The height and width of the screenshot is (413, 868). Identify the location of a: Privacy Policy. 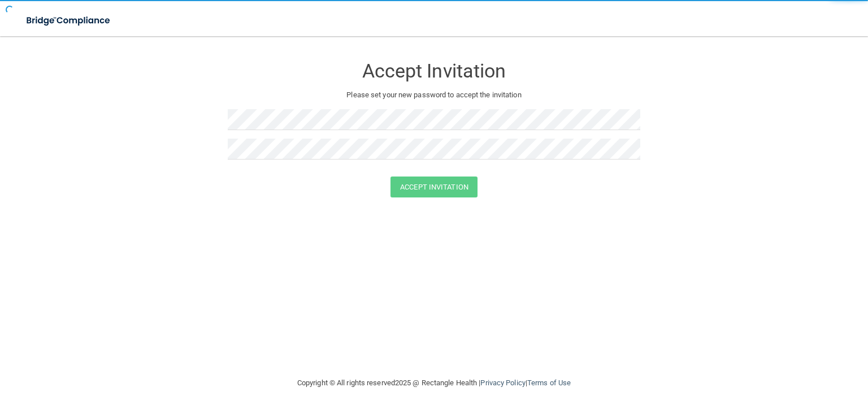
(503, 383).